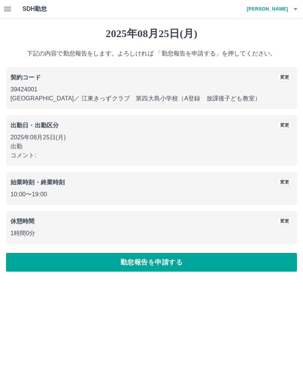  I want to click on b: 出勤日・出勤区分, so click(34, 125).